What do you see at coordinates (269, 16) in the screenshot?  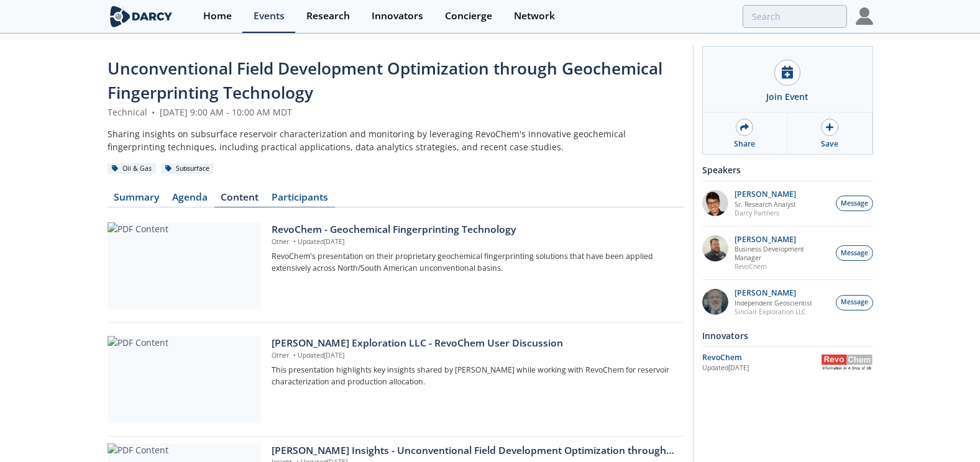 I see `div: Events` at bounding box center [269, 16].